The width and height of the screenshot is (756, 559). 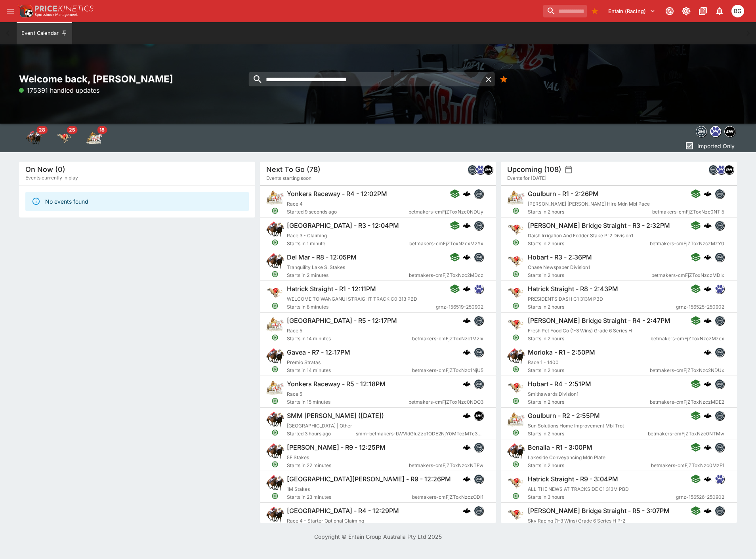 What do you see at coordinates (102, 130) in the screenshot?
I see `span: 18` at bounding box center [102, 130].